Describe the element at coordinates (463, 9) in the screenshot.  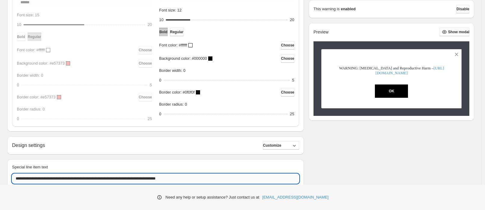
I see `span: Disable` at that location.